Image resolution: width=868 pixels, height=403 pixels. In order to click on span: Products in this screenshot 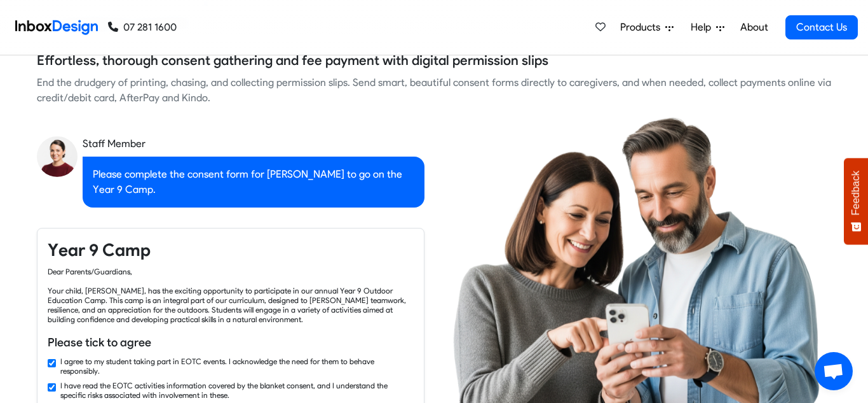, I will do `click(642, 27)`.